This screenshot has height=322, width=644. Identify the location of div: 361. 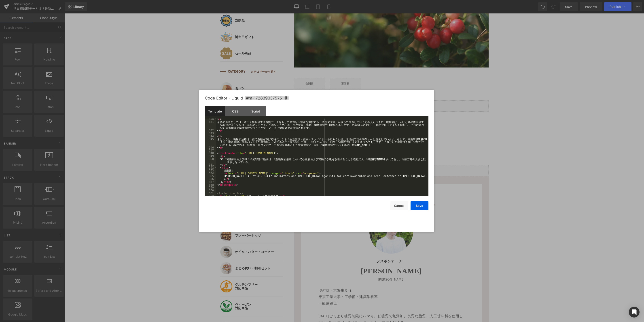
(211, 193).